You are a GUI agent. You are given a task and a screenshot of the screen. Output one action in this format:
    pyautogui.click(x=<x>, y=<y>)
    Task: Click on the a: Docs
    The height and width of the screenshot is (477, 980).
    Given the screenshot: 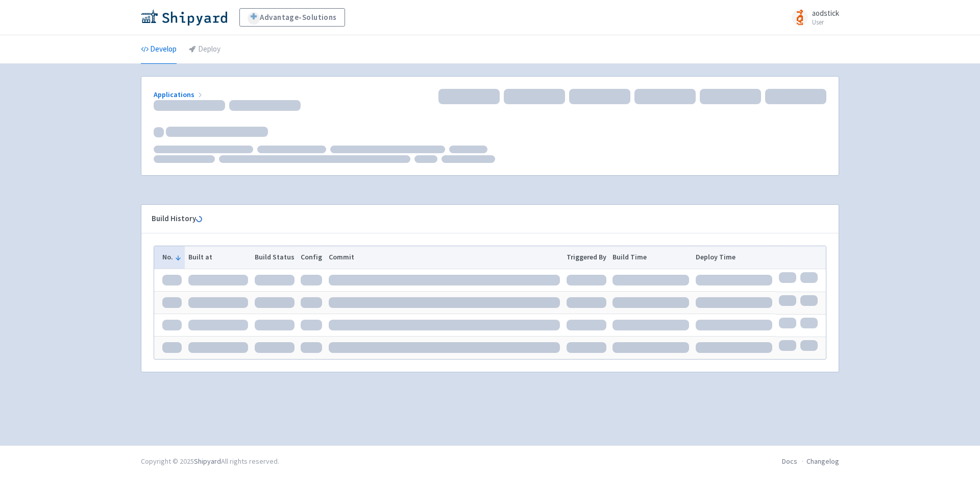 What is the action you would take?
    pyautogui.click(x=790, y=461)
    